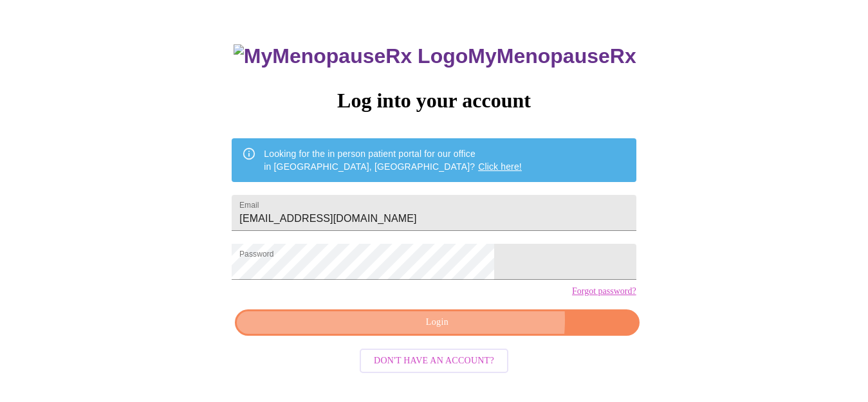 The width and height of the screenshot is (868, 402). Describe the element at coordinates (434, 100) in the screenshot. I see `h3: Log into your account` at that location.